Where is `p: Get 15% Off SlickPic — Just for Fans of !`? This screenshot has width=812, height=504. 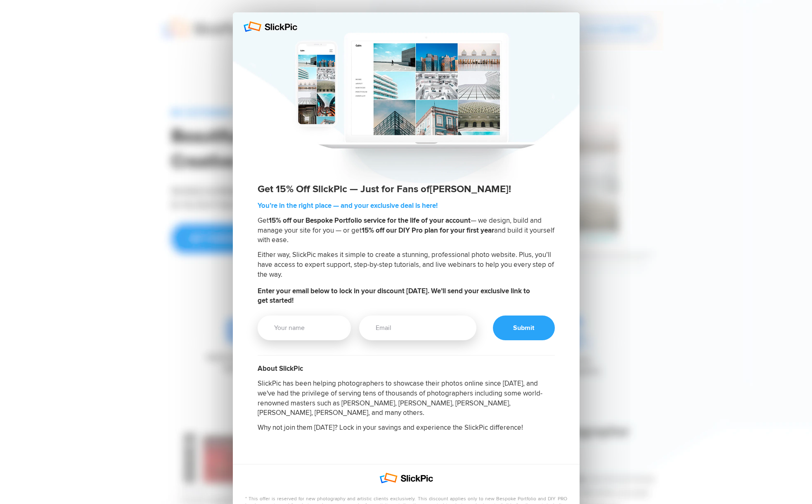 p: Get 15% Off SlickPic — Just for Fans of ! is located at coordinates (406, 189).